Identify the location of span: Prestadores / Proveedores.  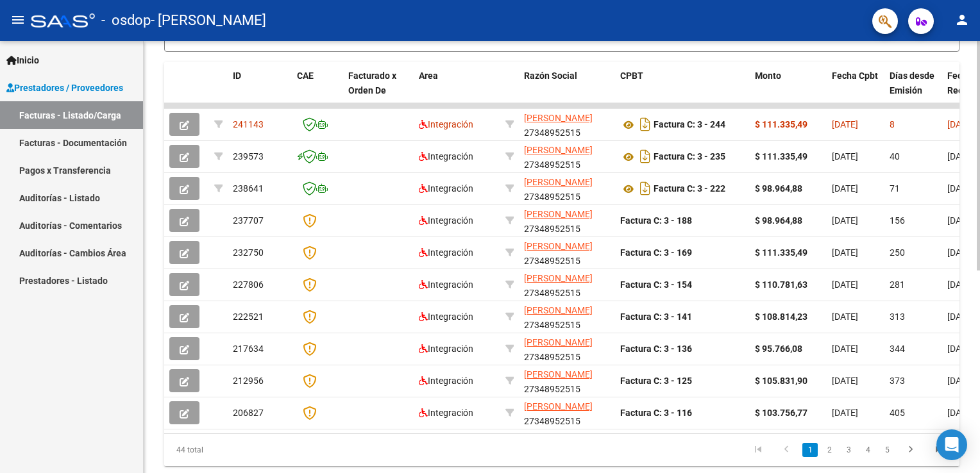
(65, 88).